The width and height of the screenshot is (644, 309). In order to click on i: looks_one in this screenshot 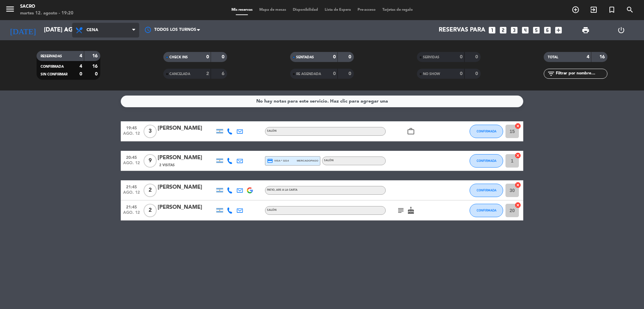, I will do `click(492, 30)`.